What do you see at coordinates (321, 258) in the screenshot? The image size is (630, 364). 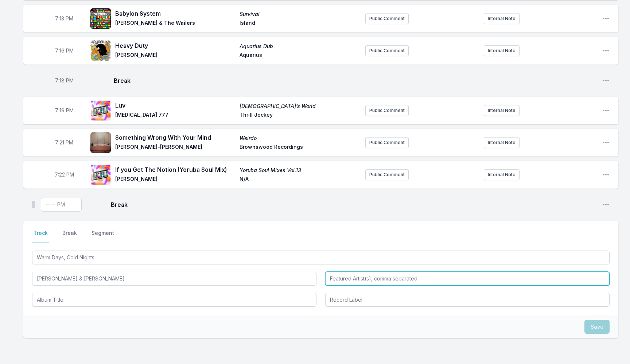 I see `input: Track Title` at bounding box center [321, 258].